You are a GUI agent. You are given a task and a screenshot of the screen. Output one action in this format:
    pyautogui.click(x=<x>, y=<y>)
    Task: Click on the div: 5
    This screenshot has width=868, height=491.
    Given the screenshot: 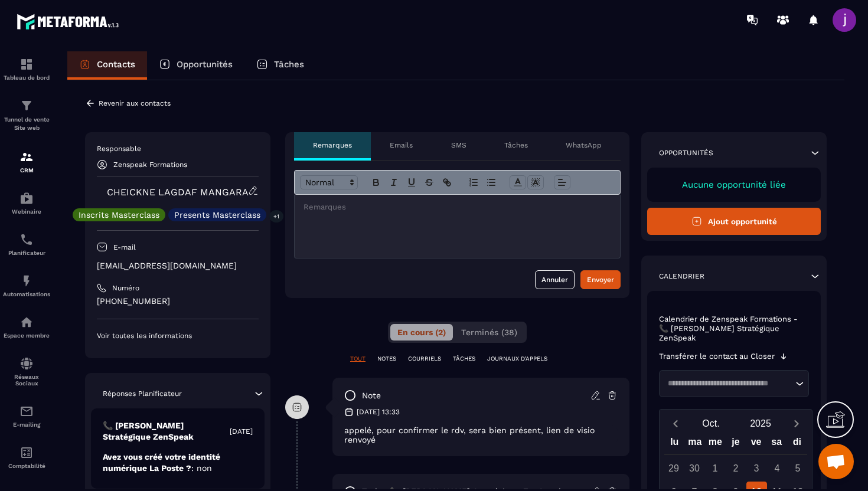 What is the action you would take?
    pyautogui.click(x=798, y=468)
    